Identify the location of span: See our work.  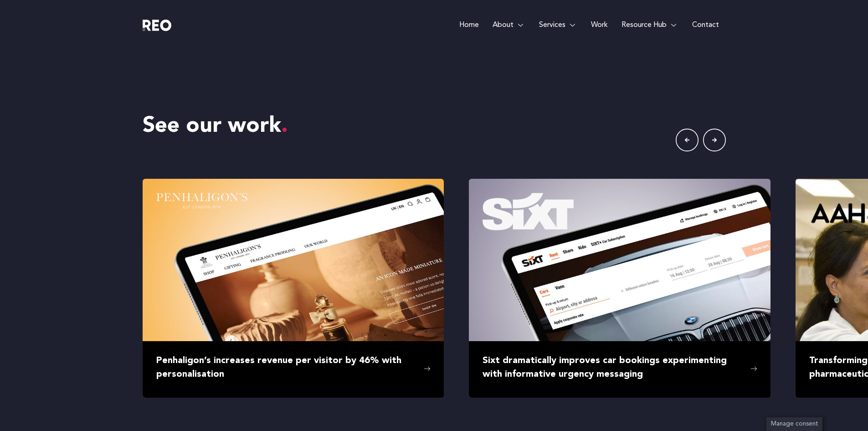
(215, 126).